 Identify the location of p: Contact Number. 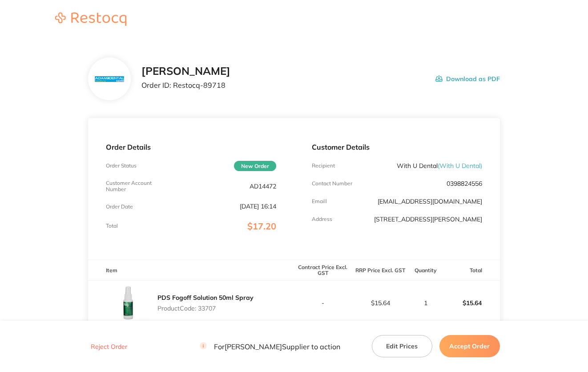
(332, 184).